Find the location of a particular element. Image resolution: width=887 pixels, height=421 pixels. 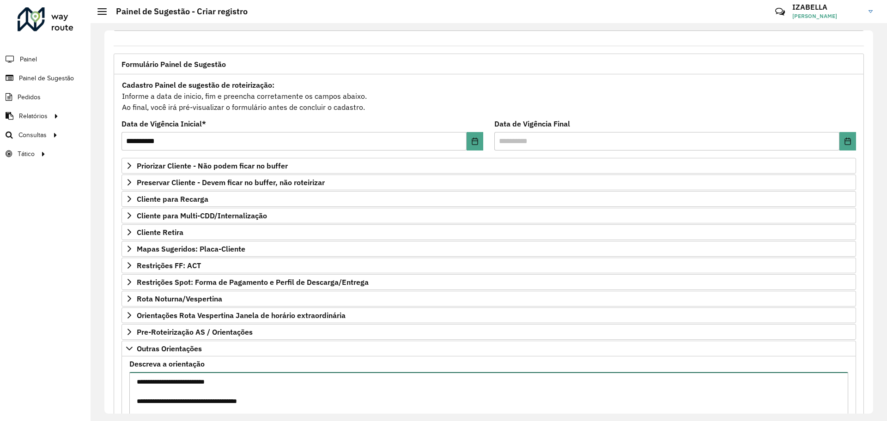

span: Relatórios is located at coordinates (33, 116).